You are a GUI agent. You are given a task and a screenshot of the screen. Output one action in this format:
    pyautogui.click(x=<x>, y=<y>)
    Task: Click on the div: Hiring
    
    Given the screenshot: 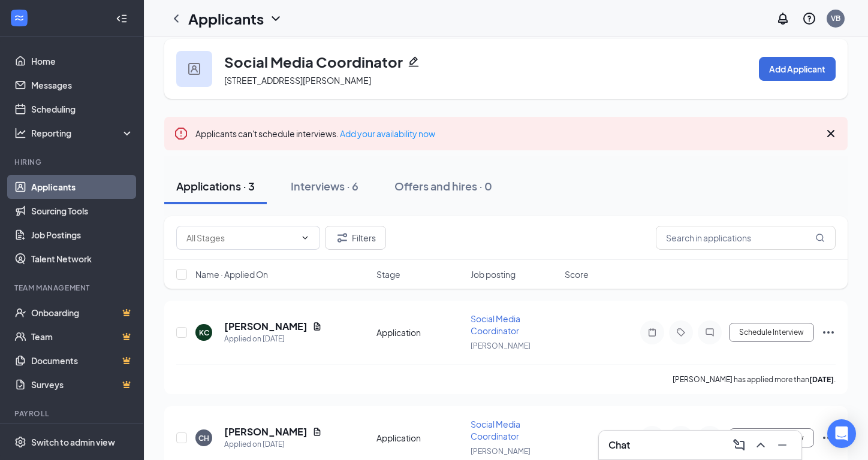 What is the action you would take?
    pyautogui.click(x=72, y=162)
    